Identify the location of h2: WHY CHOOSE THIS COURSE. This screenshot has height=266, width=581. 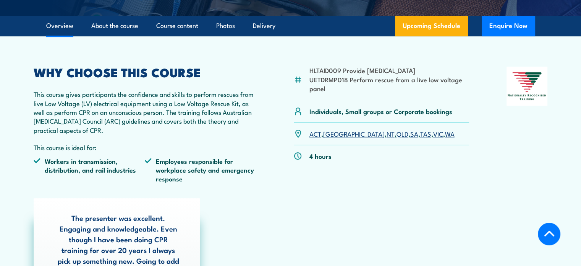
(145, 72).